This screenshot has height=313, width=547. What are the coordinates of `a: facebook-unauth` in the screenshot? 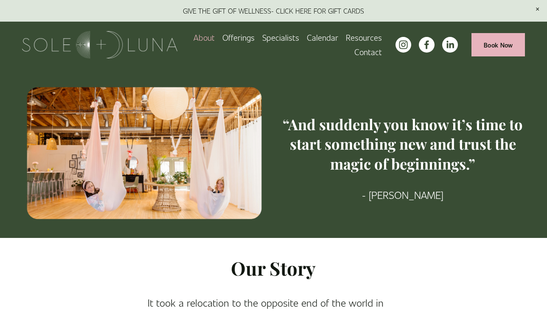 It's located at (426, 45).